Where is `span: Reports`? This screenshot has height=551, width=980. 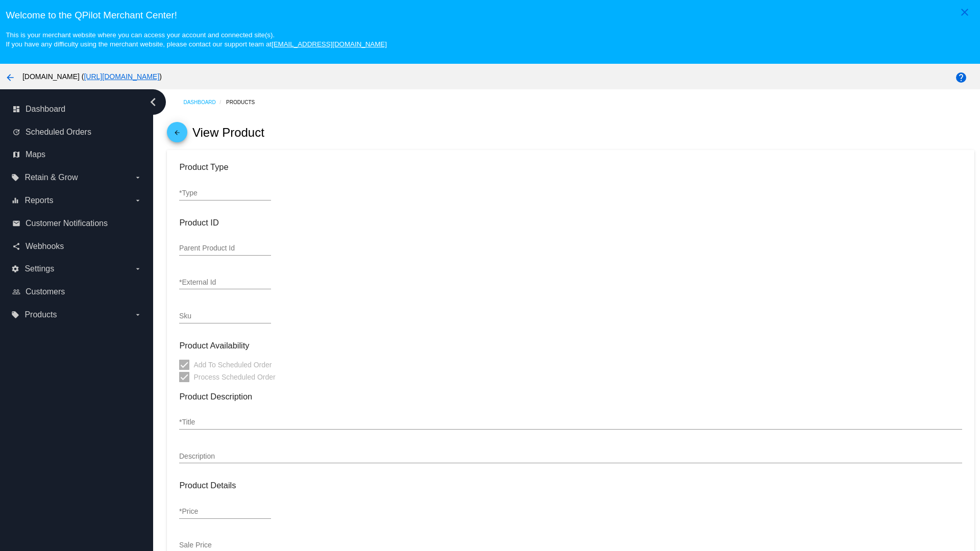
span: Reports is located at coordinates (38, 200).